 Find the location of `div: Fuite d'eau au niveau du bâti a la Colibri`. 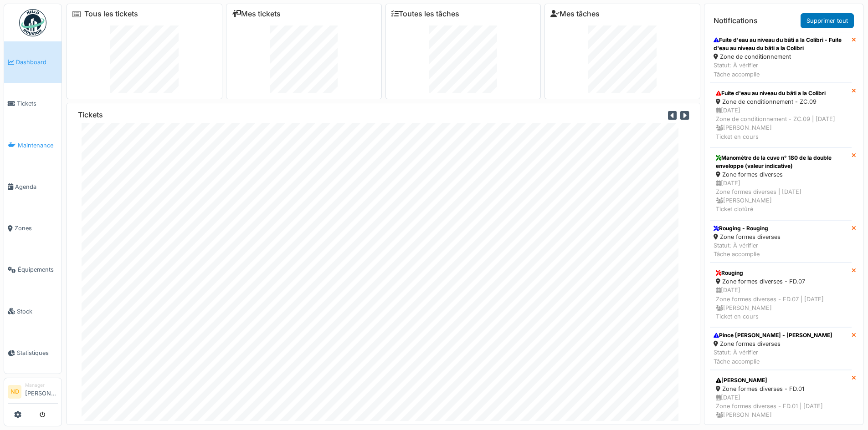

div: Fuite d'eau au niveau du bâti a la Colibri is located at coordinates (780, 94).